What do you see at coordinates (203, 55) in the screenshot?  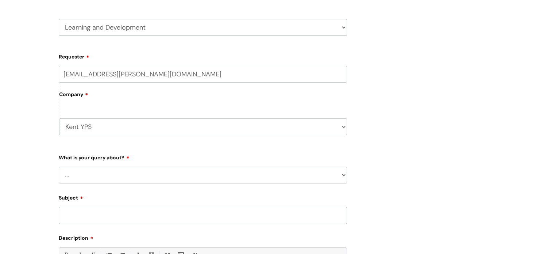 I see `label: Requester` at bounding box center [203, 55].